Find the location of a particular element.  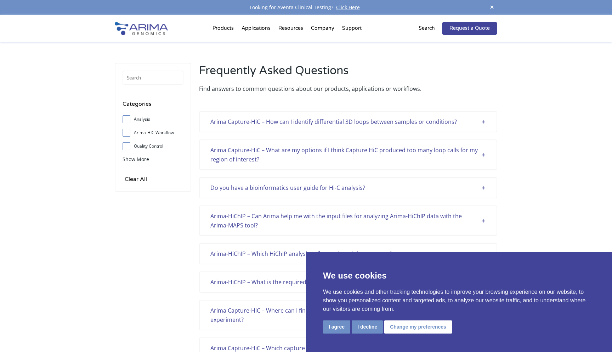

div: Arima-HiChIP – What is the required sequencing depth for my Arima HiChIP libraries? is located at coordinates (348, 282).